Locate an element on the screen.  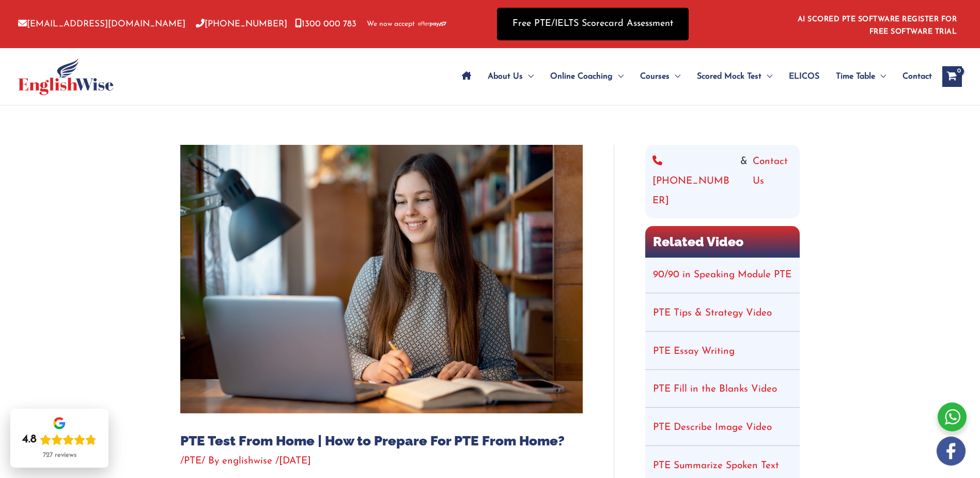
a: View Shopping Cart, empty is located at coordinates (952, 77).